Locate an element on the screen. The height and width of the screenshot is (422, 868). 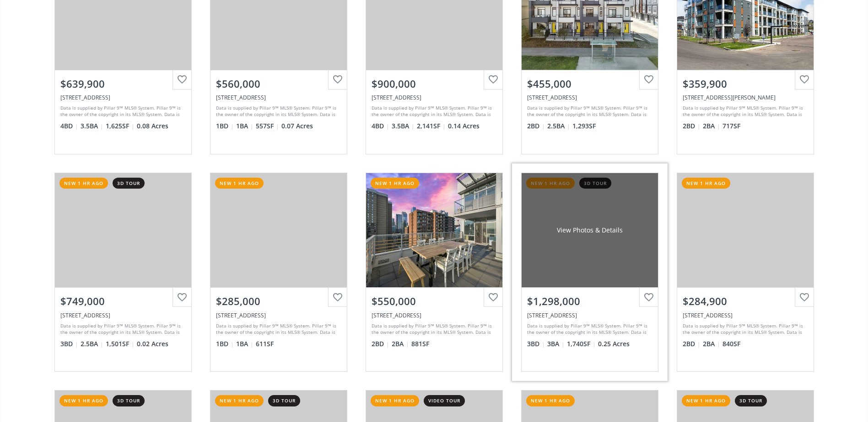
span: 1,625 SF is located at coordinates (120, 126).